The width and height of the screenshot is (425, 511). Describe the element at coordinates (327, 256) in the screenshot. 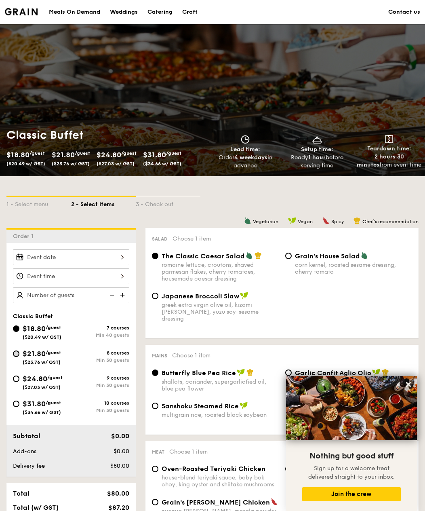

I see `span: Grain's House Salad` at that location.